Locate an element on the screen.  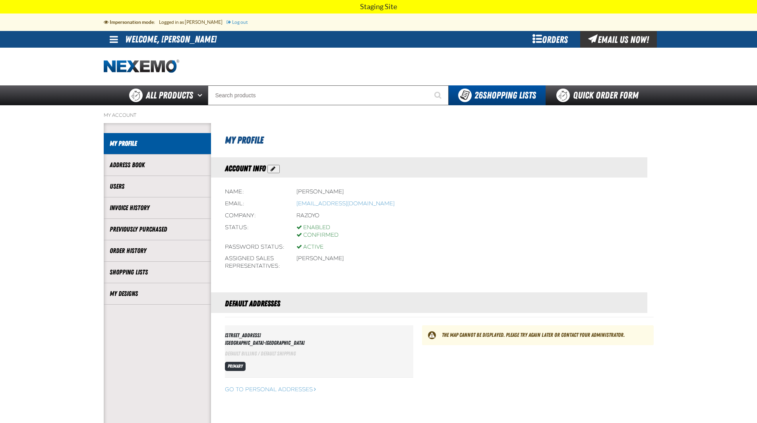
img: Nexemo logo is located at coordinates (142, 66).